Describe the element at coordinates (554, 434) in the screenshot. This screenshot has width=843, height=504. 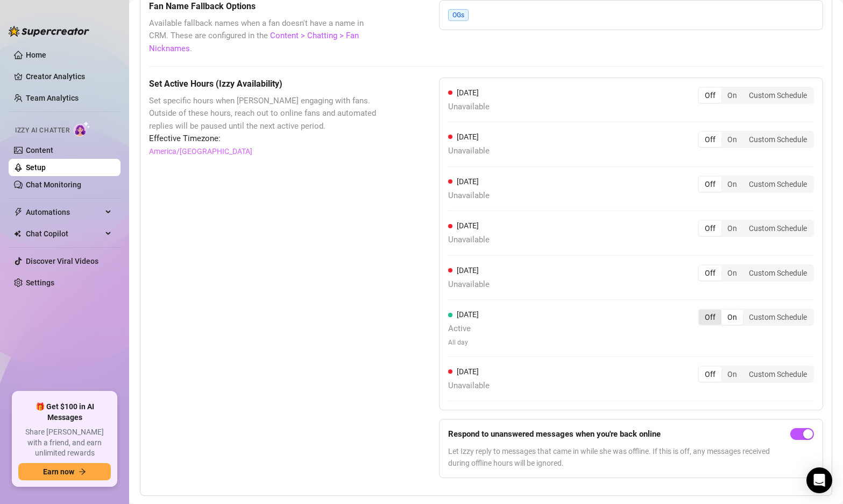
I see `strong: Respond to unanswered messages when you're back online` at that location.